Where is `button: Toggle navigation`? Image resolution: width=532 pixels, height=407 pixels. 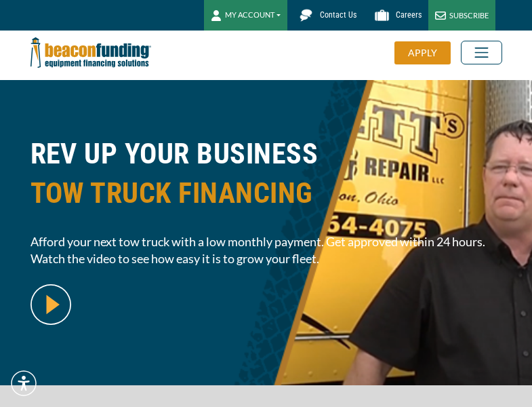
button: Toggle navigation is located at coordinates (481, 52).